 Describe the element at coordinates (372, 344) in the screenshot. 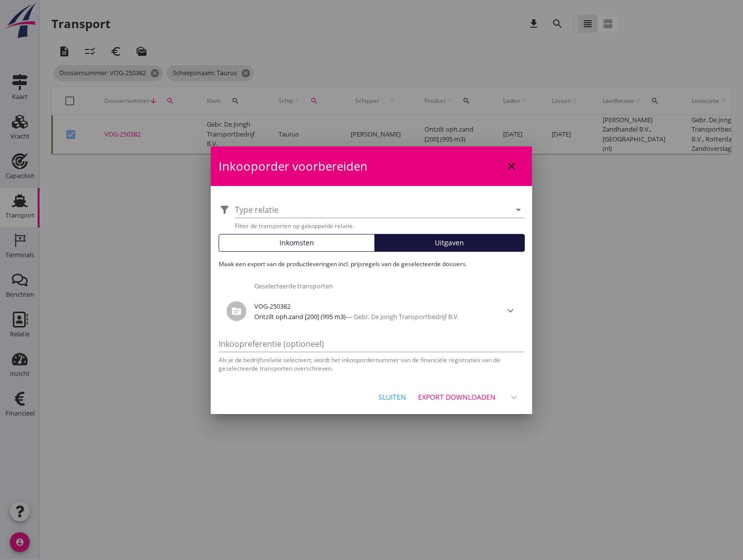

I see `input: Inkoopreferentie (optioneel)` at that location.